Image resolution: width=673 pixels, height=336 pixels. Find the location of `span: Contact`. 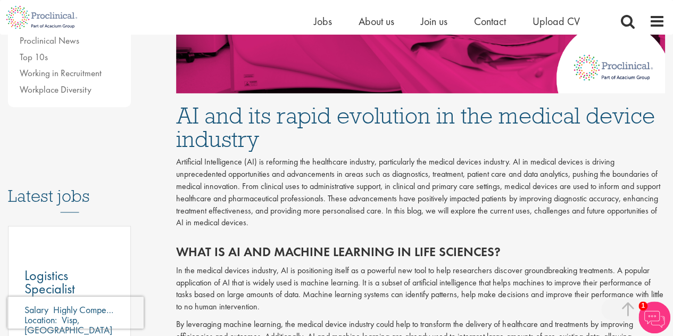

span: Contact is located at coordinates (490, 21).